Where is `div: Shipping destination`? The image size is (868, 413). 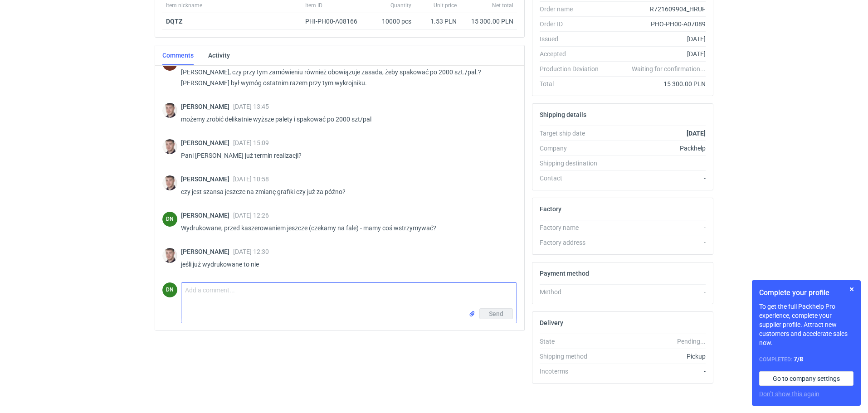 div: Shipping destination is located at coordinates (573, 163).